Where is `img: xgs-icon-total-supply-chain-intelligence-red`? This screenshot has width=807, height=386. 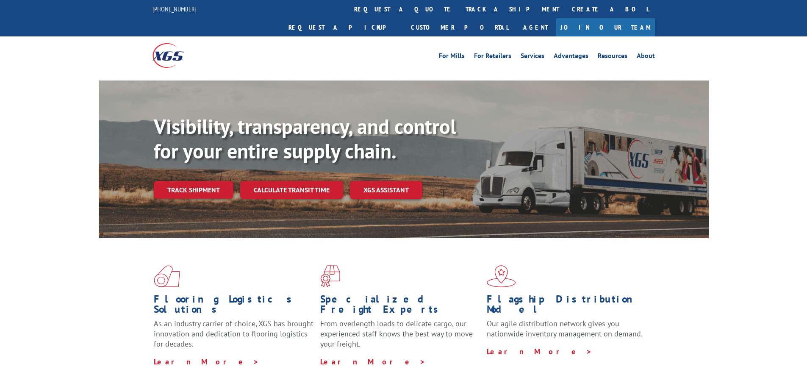 img: xgs-icon-total-supply-chain-intelligence-red is located at coordinates (167, 276).